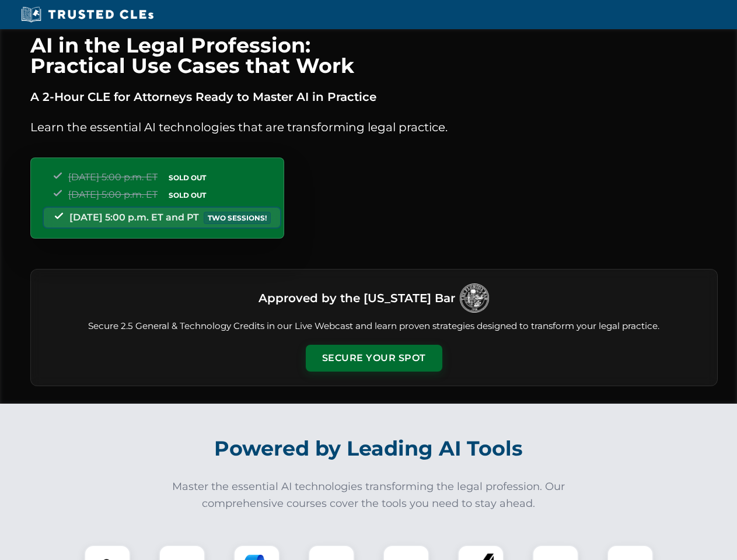 This screenshot has width=737, height=560. What do you see at coordinates (374, 97) in the screenshot?
I see `p: A 2-Hour CLE for Attorneys Ready to Master AI in Practice` at bounding box center [374, 97].